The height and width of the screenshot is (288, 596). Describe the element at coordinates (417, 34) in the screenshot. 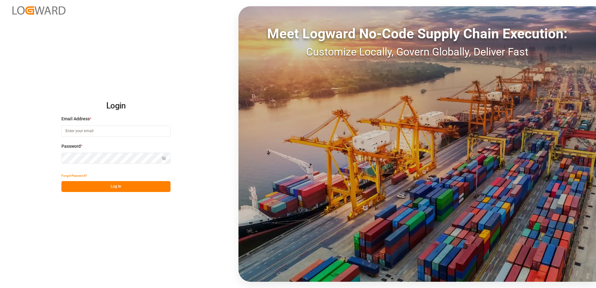

I see `div: Meet Logward No-Code Supply Chain Execution:` at that location.